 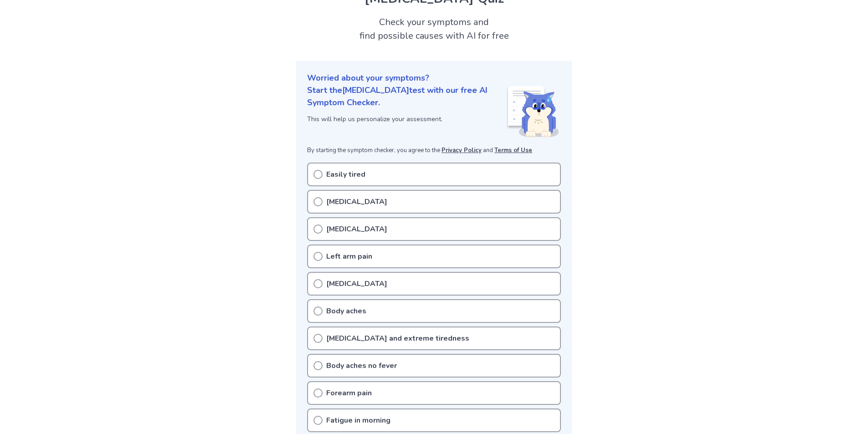 I want to click on p: By starting the symptom checker, you agree to the and, so click(x=434, y=151).